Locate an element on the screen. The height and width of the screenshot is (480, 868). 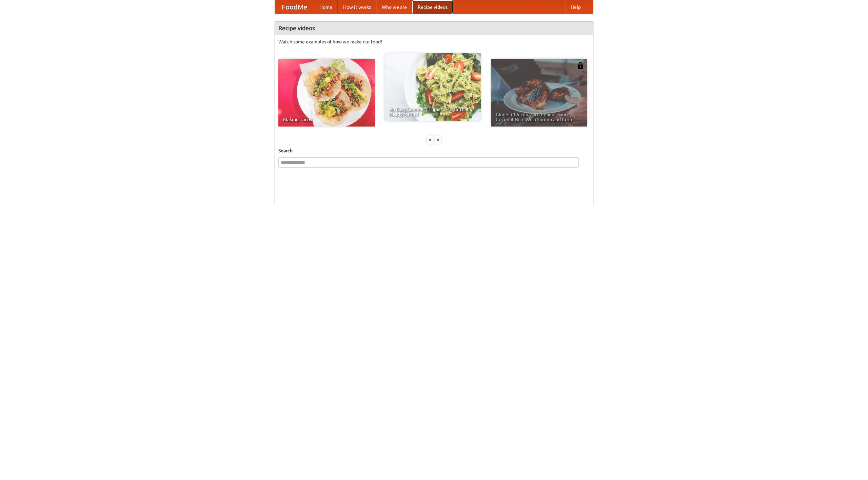
a: An Easy, Summery Tomato Pasta That's Ready for Fall is located at coordinates (433, 87).